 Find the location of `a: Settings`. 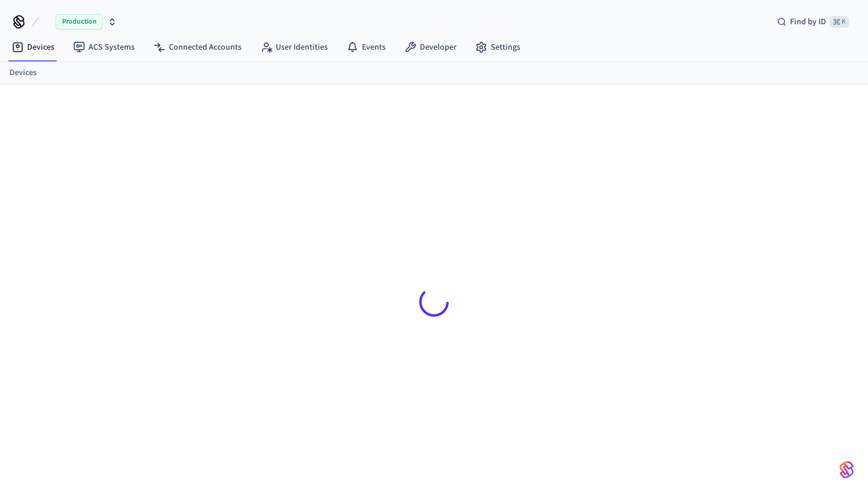

a: Settings is located at coordinates (498, 47).